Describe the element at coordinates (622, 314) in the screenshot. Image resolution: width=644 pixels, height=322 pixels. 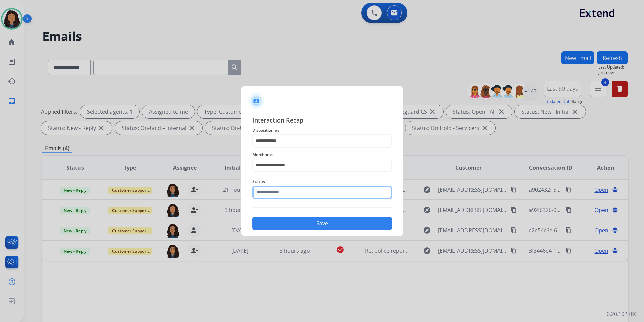
I see `p: 0.20.1027RC` at that location.